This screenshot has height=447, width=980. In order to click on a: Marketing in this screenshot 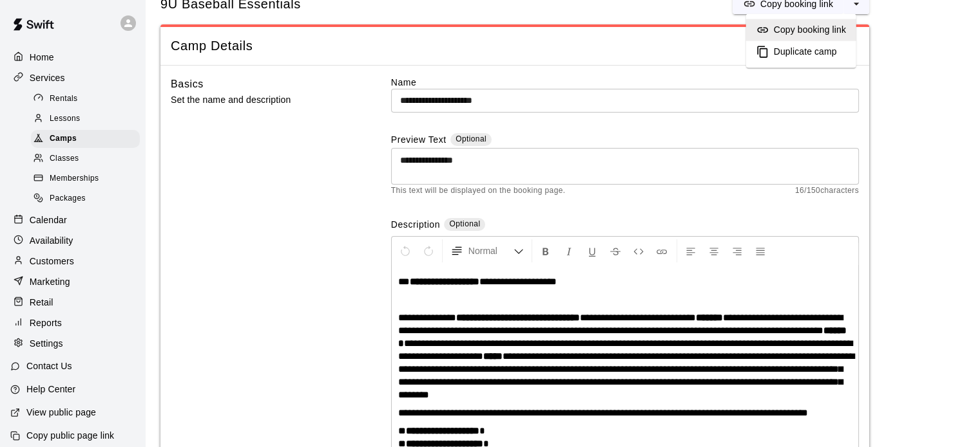, I will do `click(72, 282)`.